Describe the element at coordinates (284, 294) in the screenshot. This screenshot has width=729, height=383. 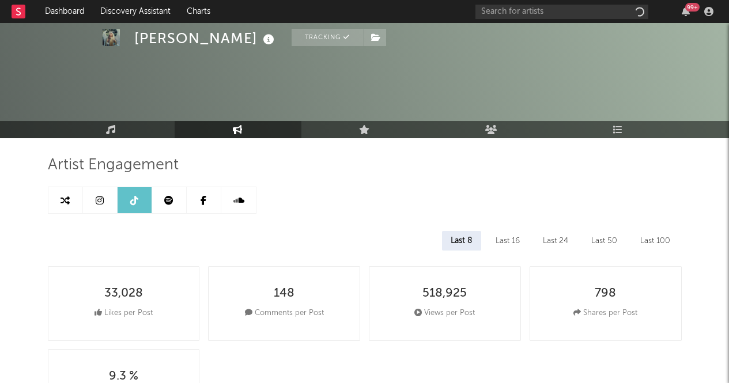
I see `div: 148` at that location.